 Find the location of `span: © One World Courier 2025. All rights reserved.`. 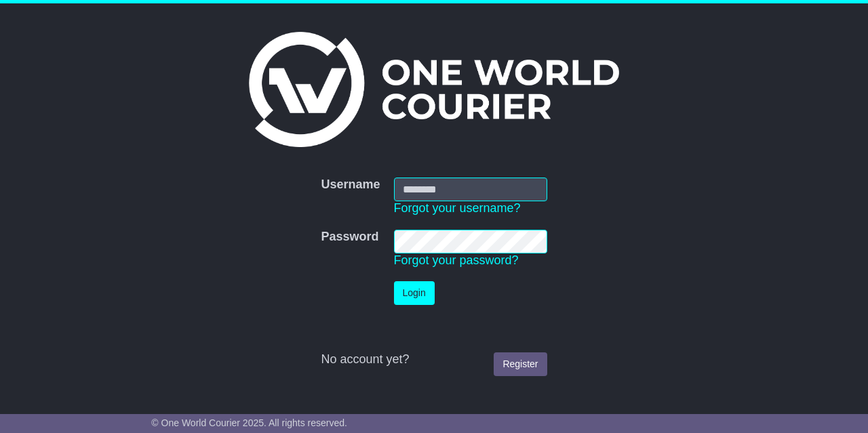

span: © One World Courier 2025. All rights reserved. is located at coordinates (249, 423).